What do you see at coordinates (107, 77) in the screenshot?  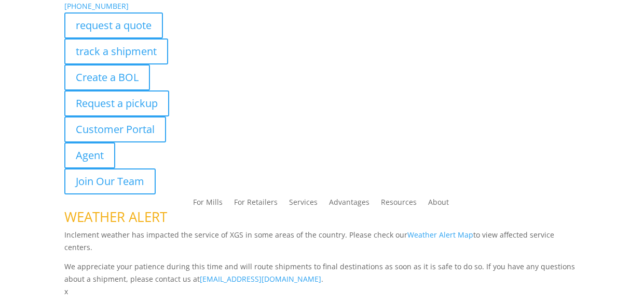 I see `a: Create a BOL` at bounding box center [107, 77].